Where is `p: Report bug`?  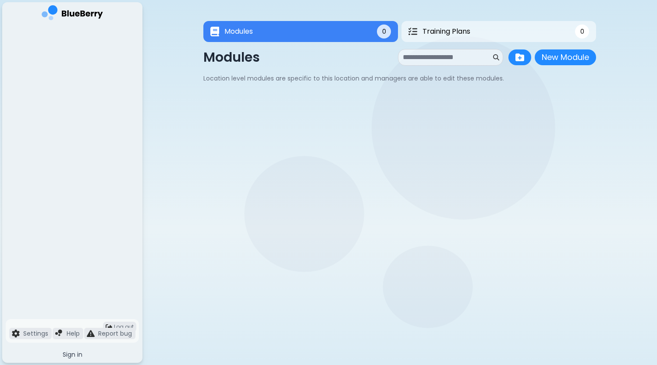
p: Report bug is located at coordinates (115, 334).